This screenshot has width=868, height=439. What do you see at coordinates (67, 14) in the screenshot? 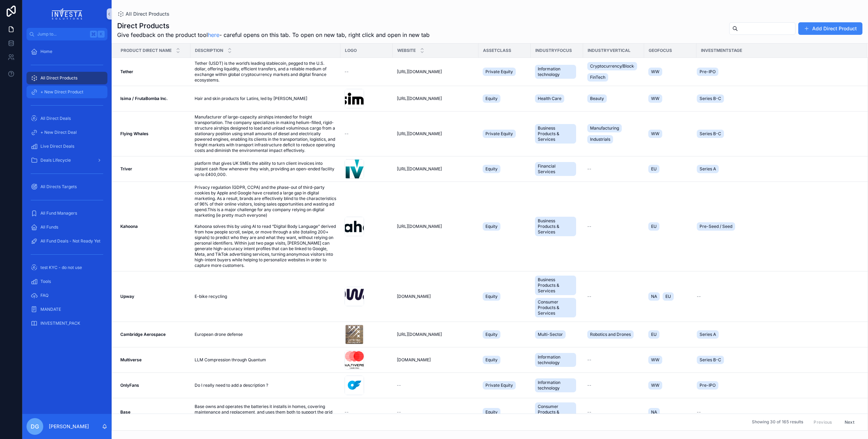
I see `img: App logo` at bounding box center [67, 14].